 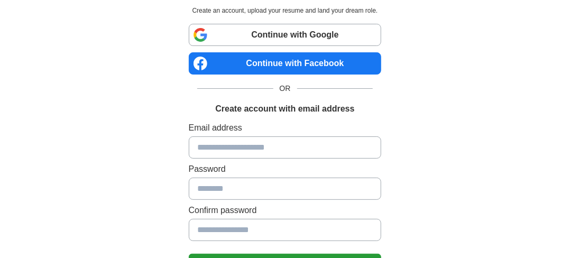 I want to click on a: Continue with Facebook, so click(x=285, y=63).